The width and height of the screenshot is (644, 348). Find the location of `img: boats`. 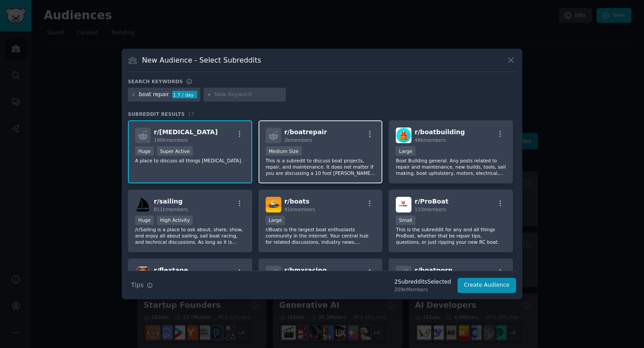

img: boats is located at coordinates (273, 204).